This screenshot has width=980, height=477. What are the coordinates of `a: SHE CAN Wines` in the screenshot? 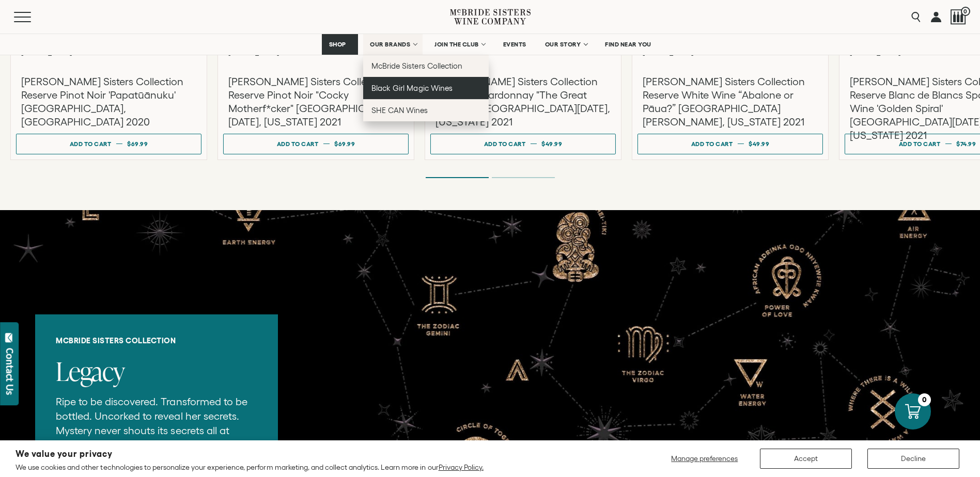 It's located at (426, 110).